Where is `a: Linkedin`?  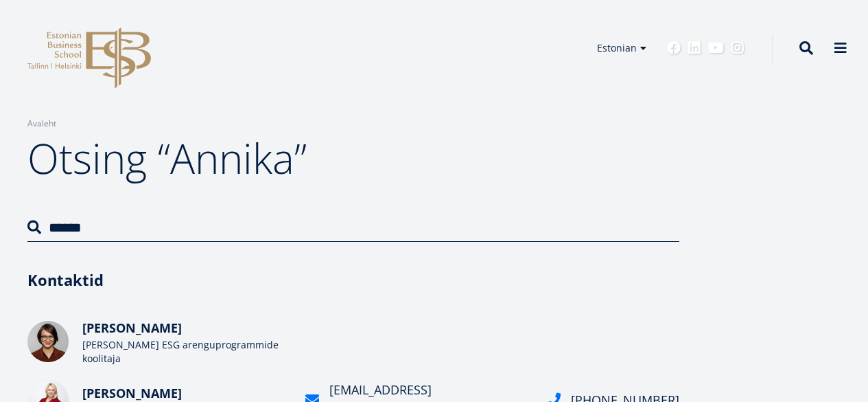 a: Linkedin is located at coordinates (695, 48).